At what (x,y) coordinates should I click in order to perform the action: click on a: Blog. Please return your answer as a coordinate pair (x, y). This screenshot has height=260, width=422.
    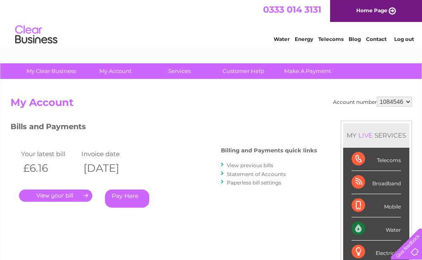
    Looking at the image, I should click on (354, 39).